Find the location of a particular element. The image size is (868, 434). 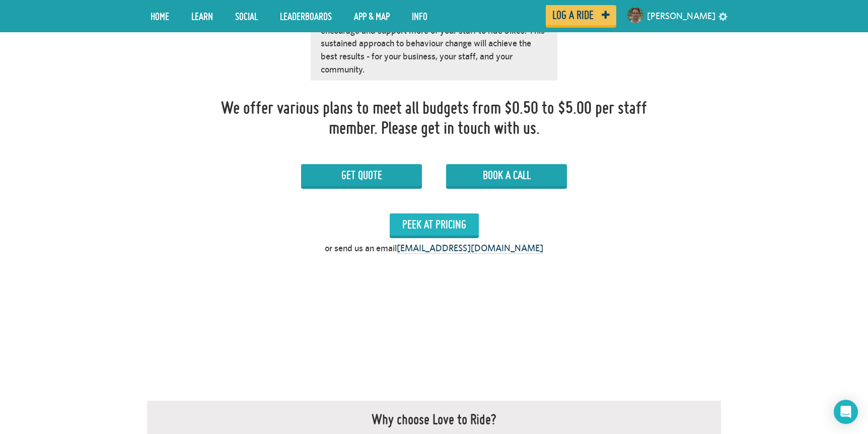

a: Book a Call is located at coordinates (506, 175).